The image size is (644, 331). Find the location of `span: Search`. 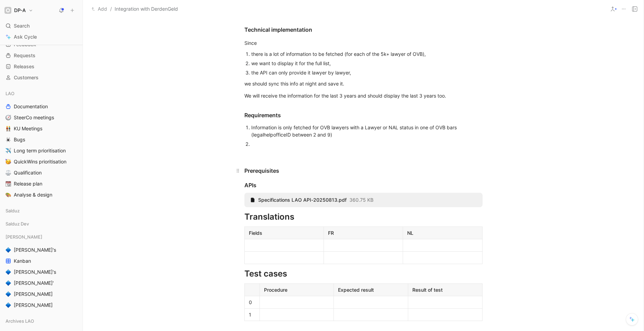

span: Search is located at coordinates (22, 26).